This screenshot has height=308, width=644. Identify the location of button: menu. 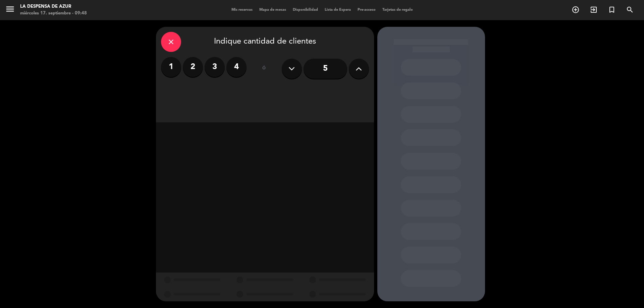
(10, 10).